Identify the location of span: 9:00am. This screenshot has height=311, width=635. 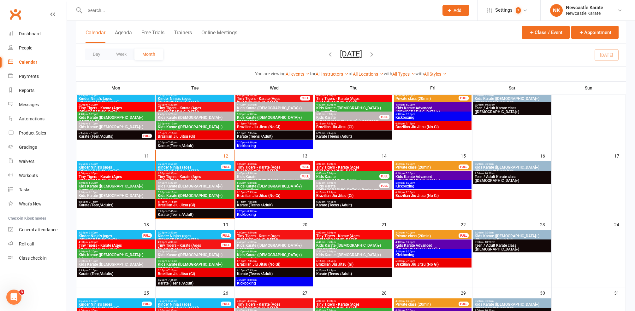
(512, 105).